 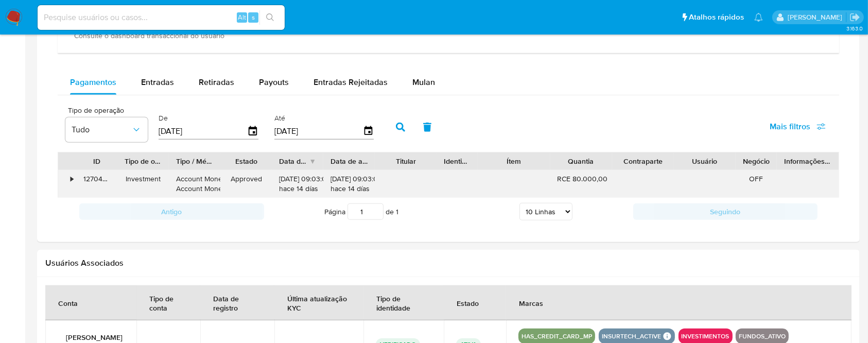 What do you see at coordinates (161, 17) in the screenshot?
I see `input: Pesquise usuários ou casos...` at bounding box center [161, 17].